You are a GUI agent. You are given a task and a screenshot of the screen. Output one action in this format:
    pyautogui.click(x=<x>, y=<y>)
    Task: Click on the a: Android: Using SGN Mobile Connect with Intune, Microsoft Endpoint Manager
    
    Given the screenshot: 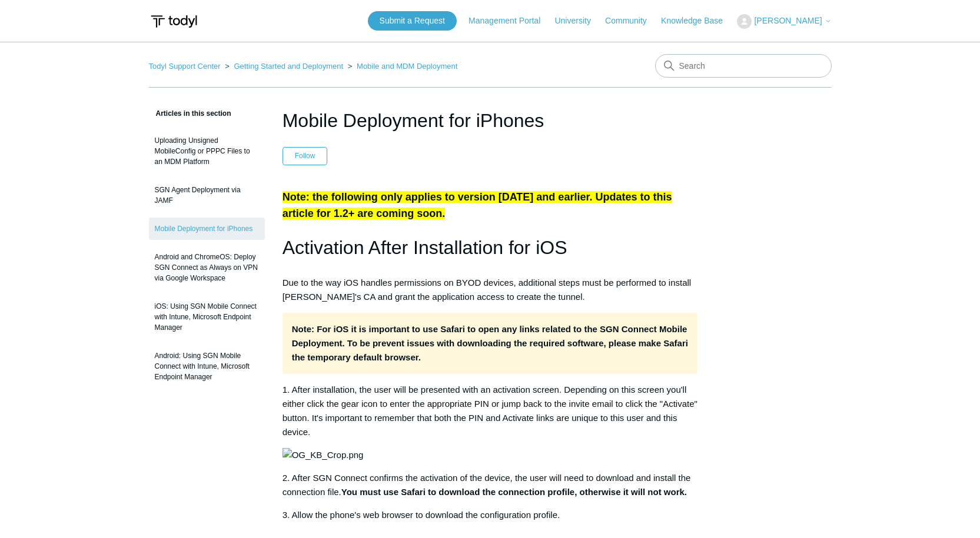 What is the action you would take?
    pyautogui.click(x=207, y=366)
    